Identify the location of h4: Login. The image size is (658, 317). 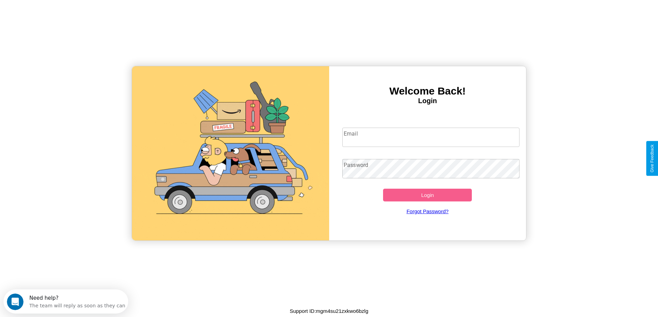
(428, 101).